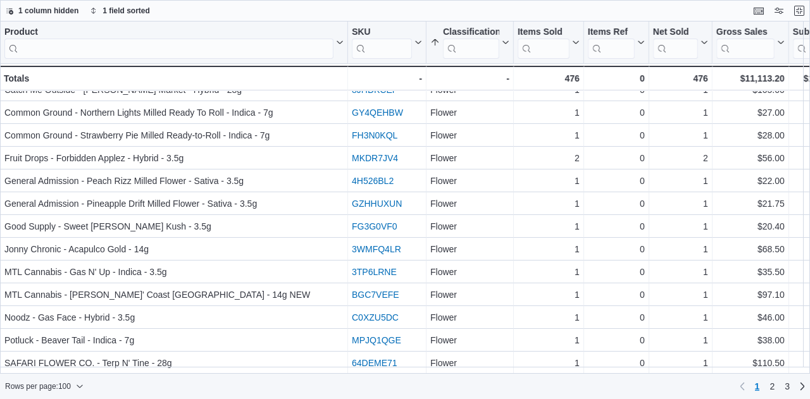 Image resolution: width=810 pixels, height=399 pixels. What do you see at coordinates (375, 158) in the screenshot?
I see `a: MKDR7JV4` at bounding box center [375, 158].